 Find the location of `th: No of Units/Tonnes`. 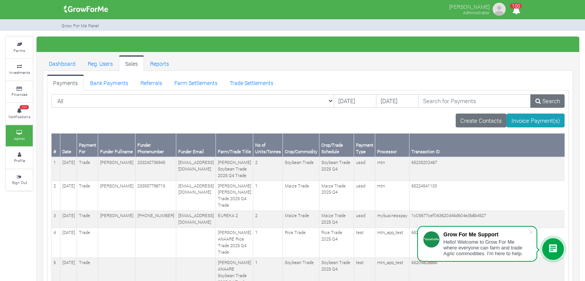

th: No of Units/Tonnes is located at coordinates (268, 145).